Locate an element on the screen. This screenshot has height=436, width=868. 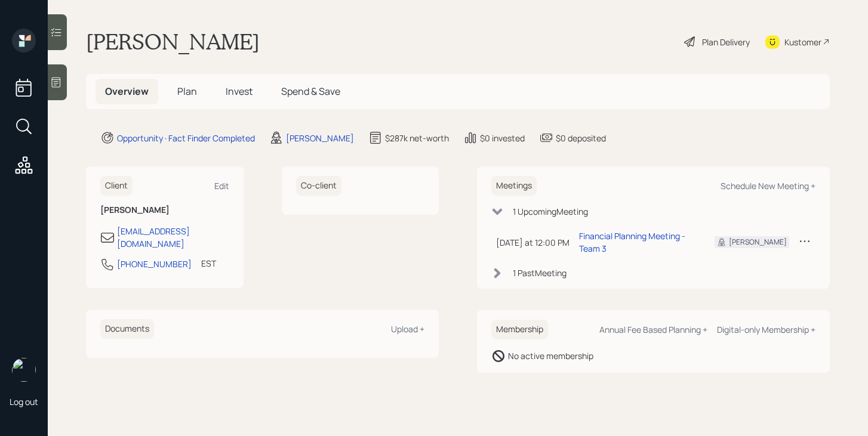
div: Schedule New Meeting + is located at coordinates (767, 186).